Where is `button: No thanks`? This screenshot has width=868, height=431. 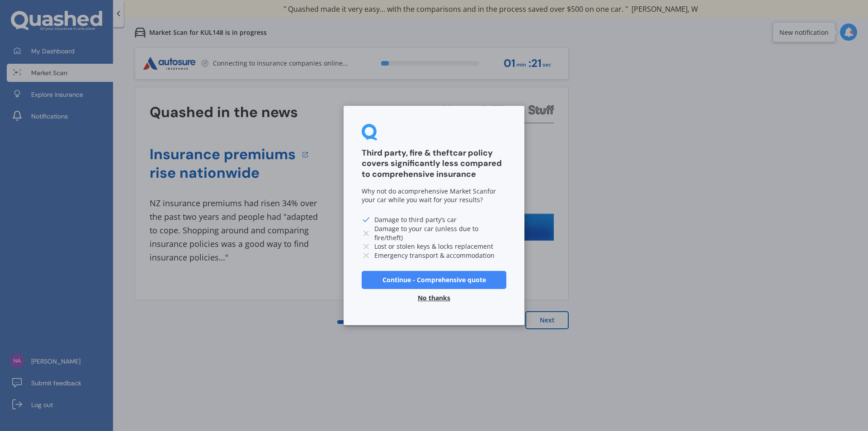 button: No thanks is located at coordinates (434, 298).